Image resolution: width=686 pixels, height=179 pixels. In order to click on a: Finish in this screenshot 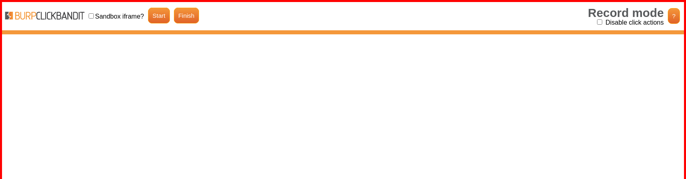, I will do `click(187, 15)`.